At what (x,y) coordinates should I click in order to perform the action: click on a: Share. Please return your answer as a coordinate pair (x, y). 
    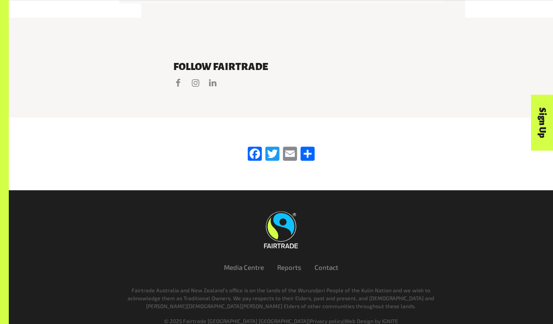
    Looking at the image, I should click on (307, 154).